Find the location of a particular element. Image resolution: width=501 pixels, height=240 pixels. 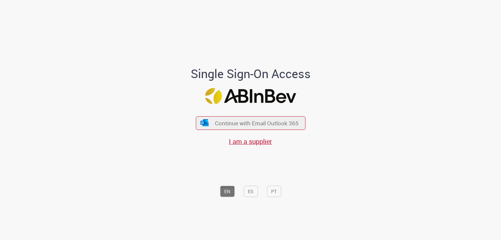

button: ES is located at coordinates (251, 191).